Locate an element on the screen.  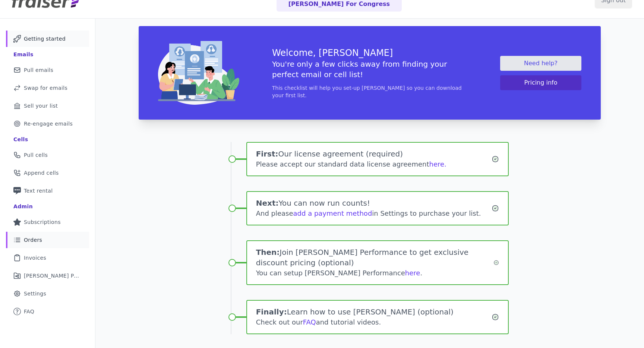
span: Pull emails is located at coordinates (38, 70).